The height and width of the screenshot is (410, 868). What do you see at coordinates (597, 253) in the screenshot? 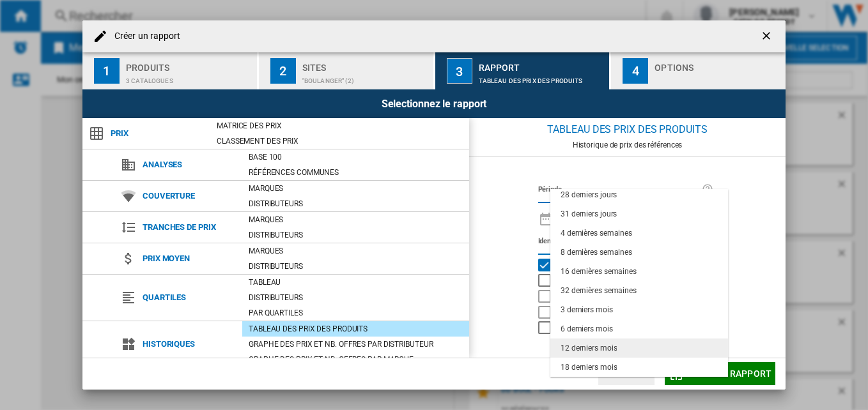
I see `div: 8 dernières semaines` at bounding box center [597, 253].